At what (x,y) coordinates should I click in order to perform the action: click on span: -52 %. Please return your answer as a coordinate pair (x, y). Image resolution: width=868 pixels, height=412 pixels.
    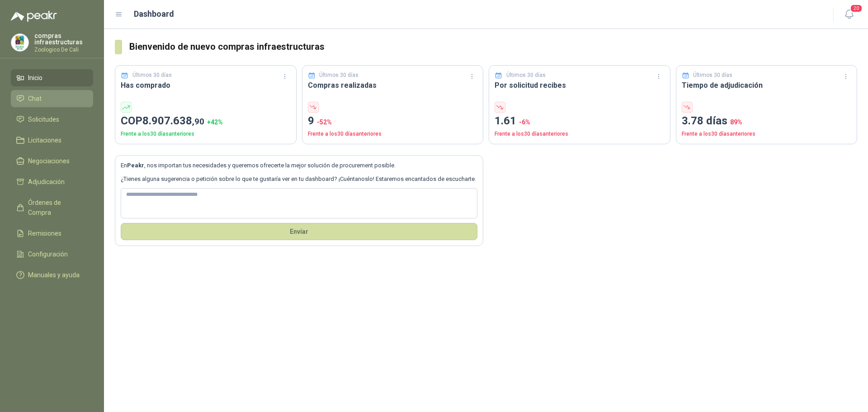
    Looking at the image, I should click on (324, 122).